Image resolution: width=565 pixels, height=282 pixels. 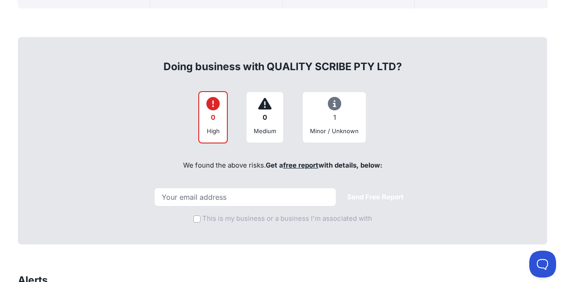 I want to click on div: We found the above risks., so click(x=282, y=166).